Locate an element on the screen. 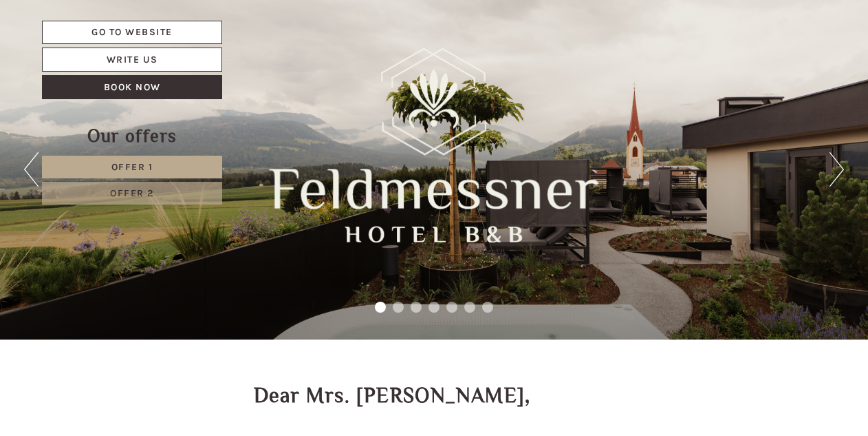 The height and width of the screenshot is (436, 868). a: Book now is located at coordinates (132, 87).